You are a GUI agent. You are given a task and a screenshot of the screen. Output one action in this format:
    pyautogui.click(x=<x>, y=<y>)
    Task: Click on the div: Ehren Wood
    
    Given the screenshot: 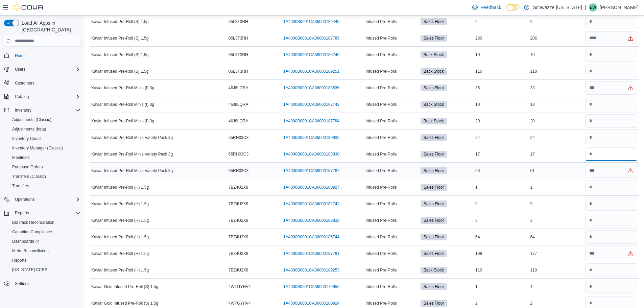 What is the action you would take?
    pyautogui.click(x=593, y=8)
    